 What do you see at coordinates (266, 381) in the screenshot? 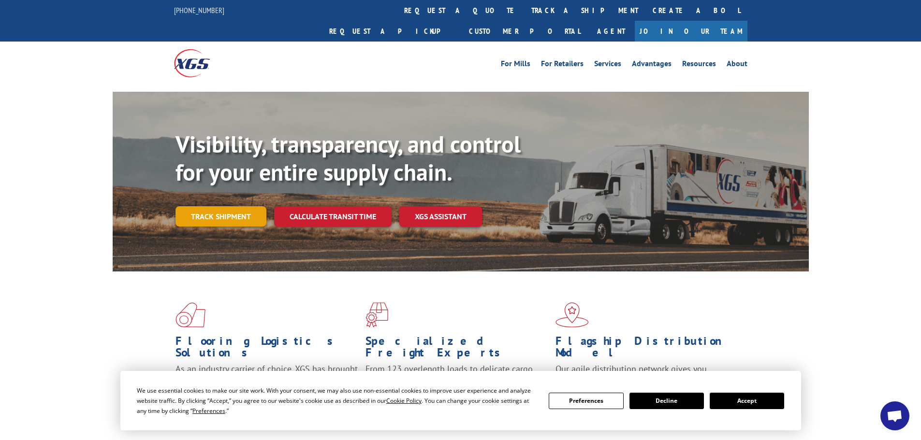
I see `span: As an industry carrier of choice, XGS has brought innovation and dedication to flooring logistics...` at bounding box center [266, 381].